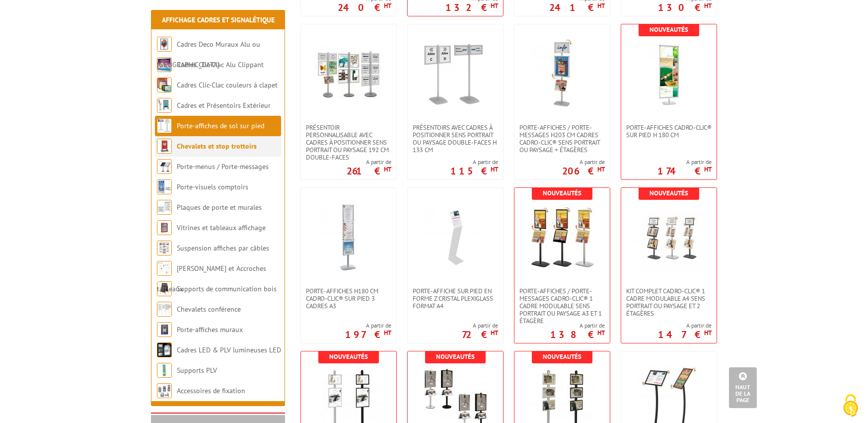 The image size is (868, 423). Describe the element at coordinates (669, 302) in the screenshot. I see `span: Kit complet cadro-Clic® 1 cadre modulable A4 sens portrait ou paysage et 2 étagères` at that location.